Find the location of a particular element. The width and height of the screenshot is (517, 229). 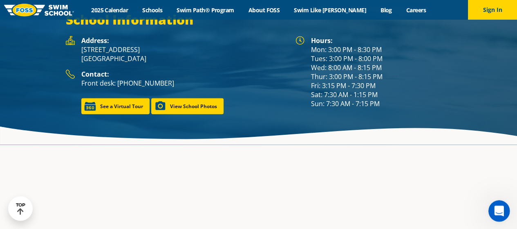

strong: Address: is located at coordinates (95, 40).